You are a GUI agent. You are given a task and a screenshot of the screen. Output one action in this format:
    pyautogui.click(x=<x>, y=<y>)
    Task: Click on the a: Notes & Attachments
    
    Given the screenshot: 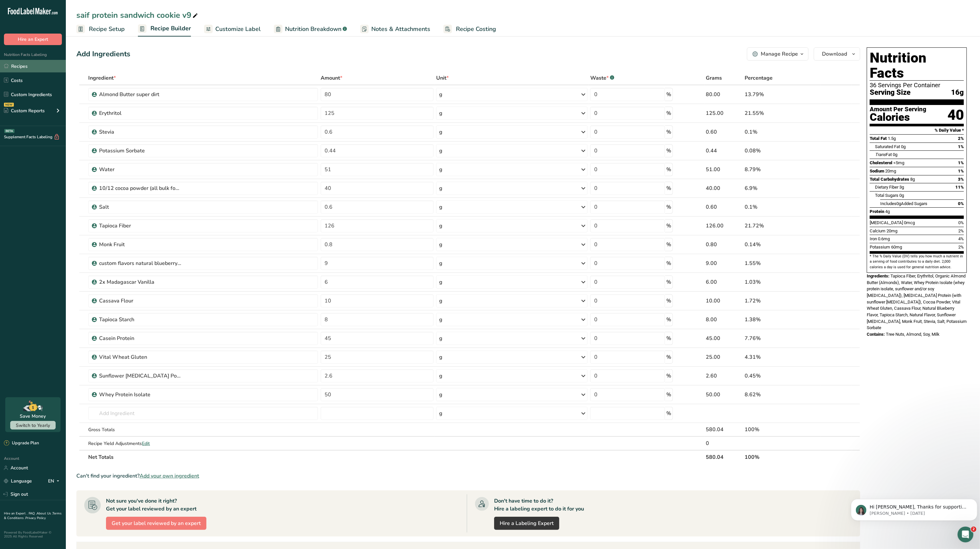 What is the action you would take?
    pyautogui.click(x=395, y=29)
    